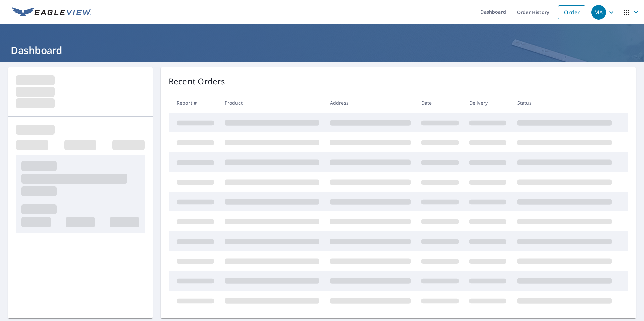  Describe the element at coordinates (440, 103) in the screenshot. I see `th: Date` at that location.